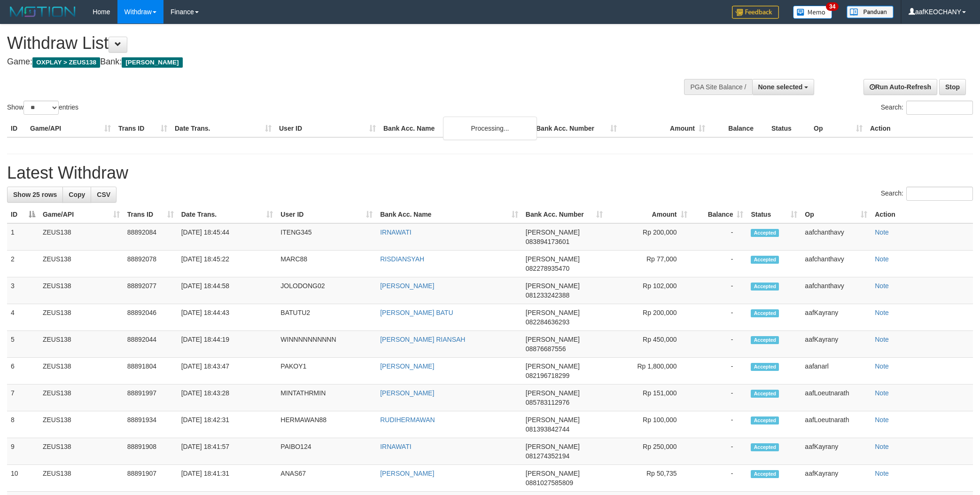 The width and height of the screenshot is (980, 495). Describe the element at coordinates (150, 290) in the screenshot. I see `td: 88892077` at that location.